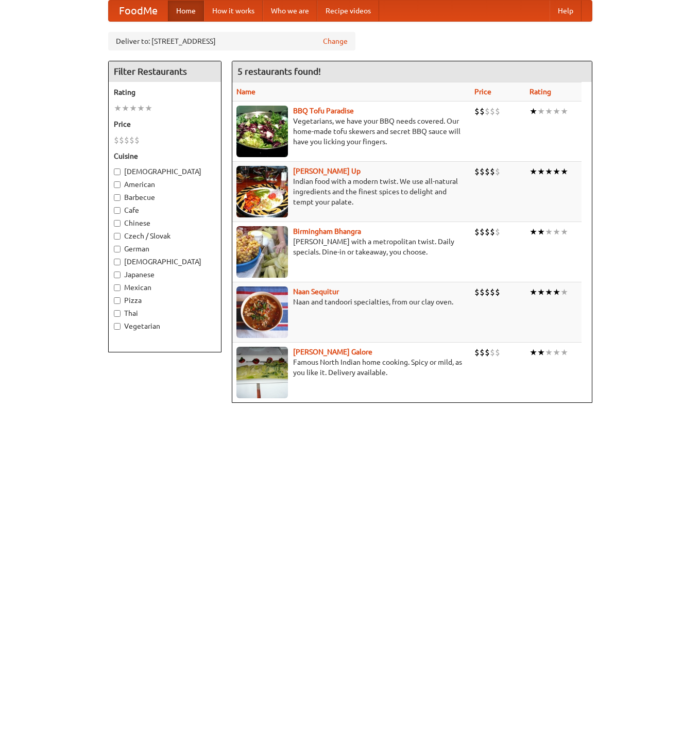 This screenshot has width=700, height=729. What do you see at coordinates (327, 231) in the screenshot?
I see `a: Birmingham Bhangra` at bounding box center [327, 231].